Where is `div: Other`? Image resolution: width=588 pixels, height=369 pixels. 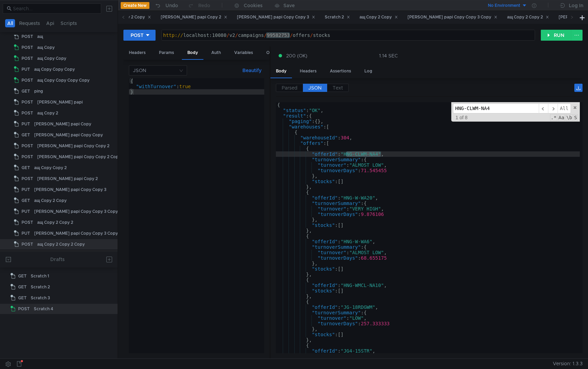
div: Other is located at coordinates (272, 53).